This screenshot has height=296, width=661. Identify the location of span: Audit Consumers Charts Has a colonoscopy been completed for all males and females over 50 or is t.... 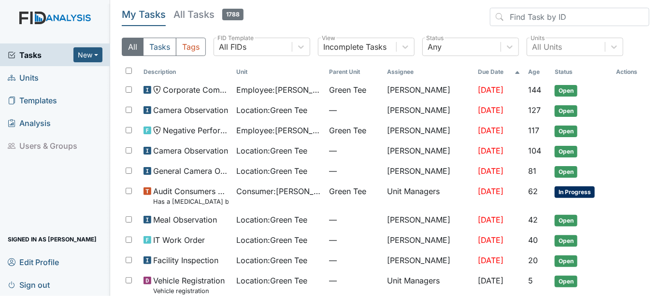
(191, 196).